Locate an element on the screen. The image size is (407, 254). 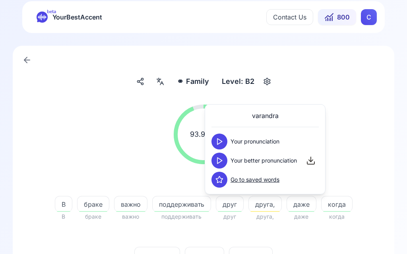
button: поддерживать is located at coordinates (181, 204).